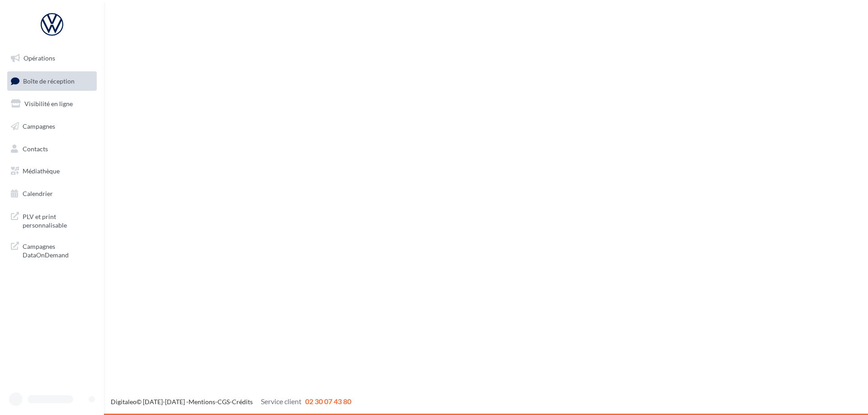  What do you see at coordinates (52, 250) in the screenshot?
I see `a: Campagnes DataOnDemand` at bounding box center [52, 250].